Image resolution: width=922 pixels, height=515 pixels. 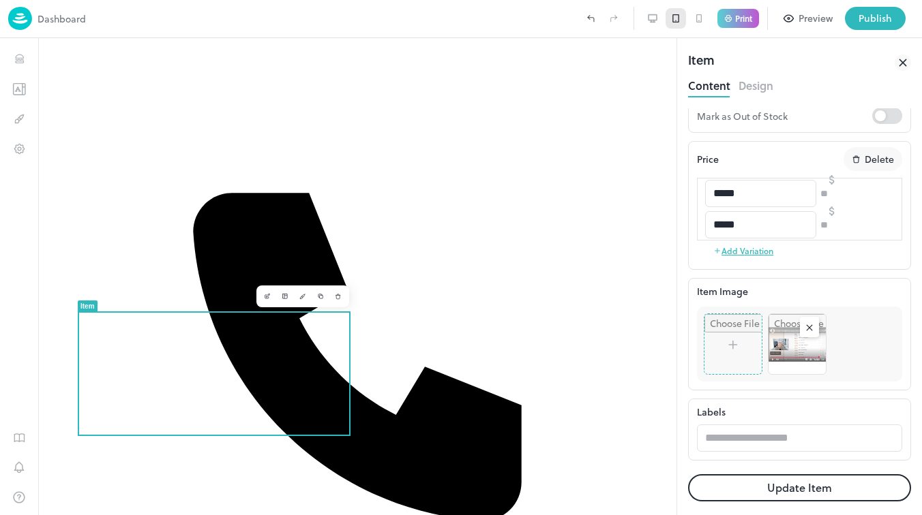 I want to click on div: Publish, so click(x=875, y=18).